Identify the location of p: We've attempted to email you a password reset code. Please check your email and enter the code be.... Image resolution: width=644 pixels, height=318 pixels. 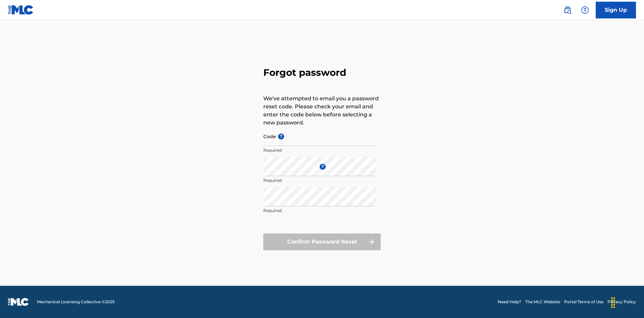
(322, 111).